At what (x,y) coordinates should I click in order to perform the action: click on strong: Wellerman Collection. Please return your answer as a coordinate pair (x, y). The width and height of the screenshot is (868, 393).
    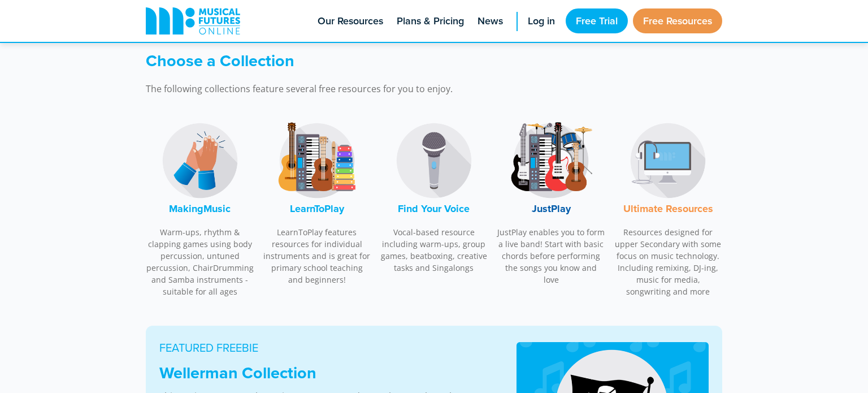
    Looking at the image, I should click on (238, 373).